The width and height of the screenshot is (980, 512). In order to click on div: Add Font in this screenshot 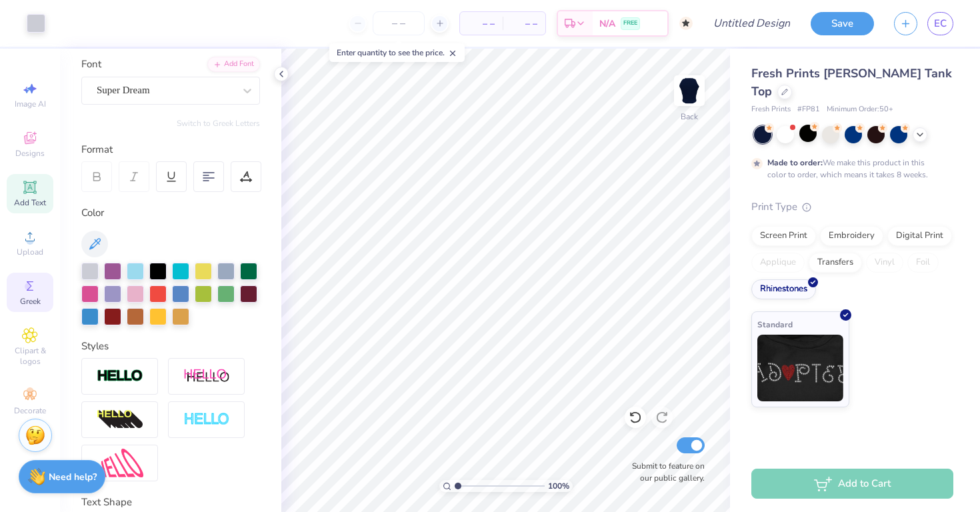, I will do `click(233, 64)`.